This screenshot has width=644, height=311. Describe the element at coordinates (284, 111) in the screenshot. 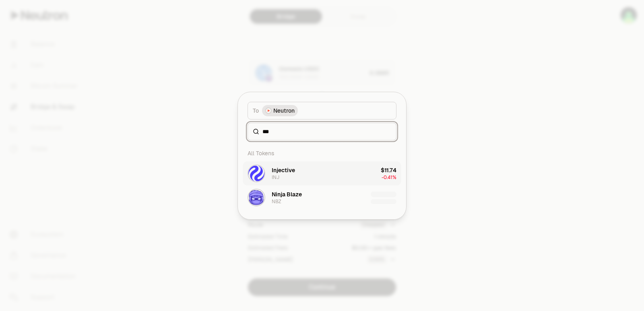

I see `span: Neutron` at that location.